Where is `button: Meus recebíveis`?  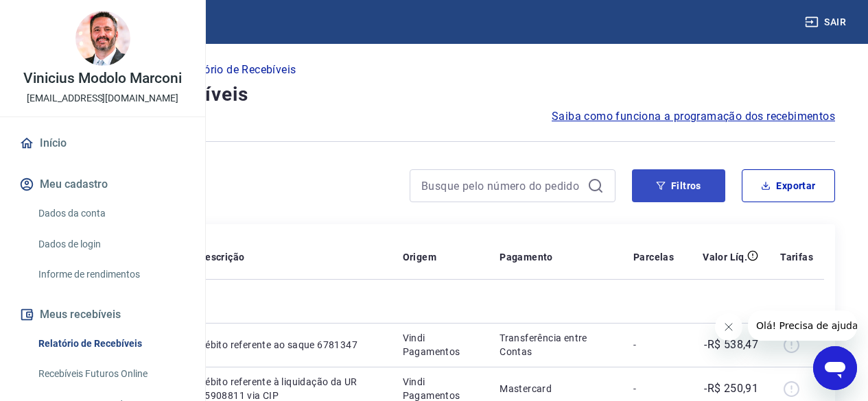 button: Meus recebíveis is located at coordinates (102, 314).